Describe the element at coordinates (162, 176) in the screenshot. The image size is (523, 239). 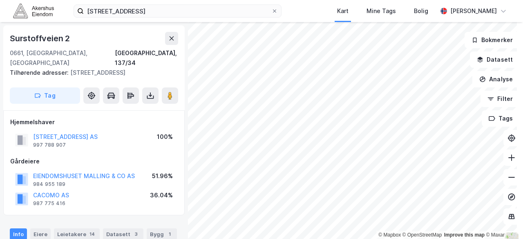
I see `div: 51.96%` at that location.